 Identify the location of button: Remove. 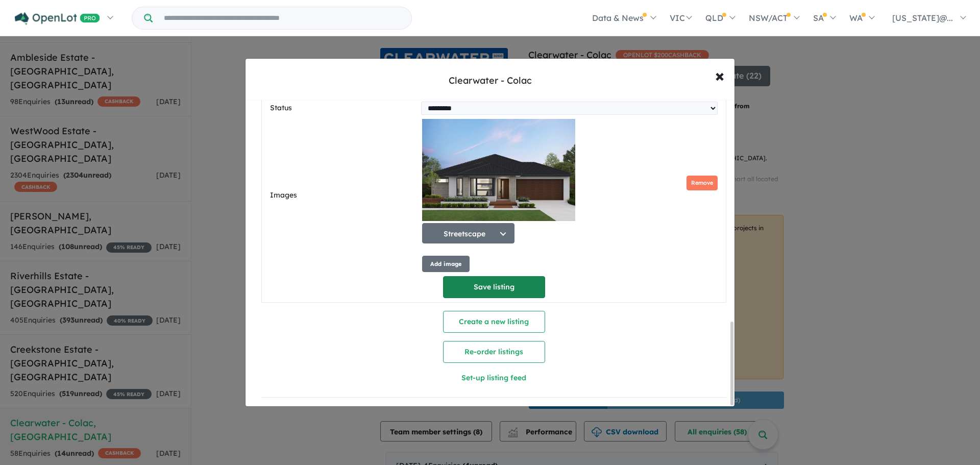
(702, 182).